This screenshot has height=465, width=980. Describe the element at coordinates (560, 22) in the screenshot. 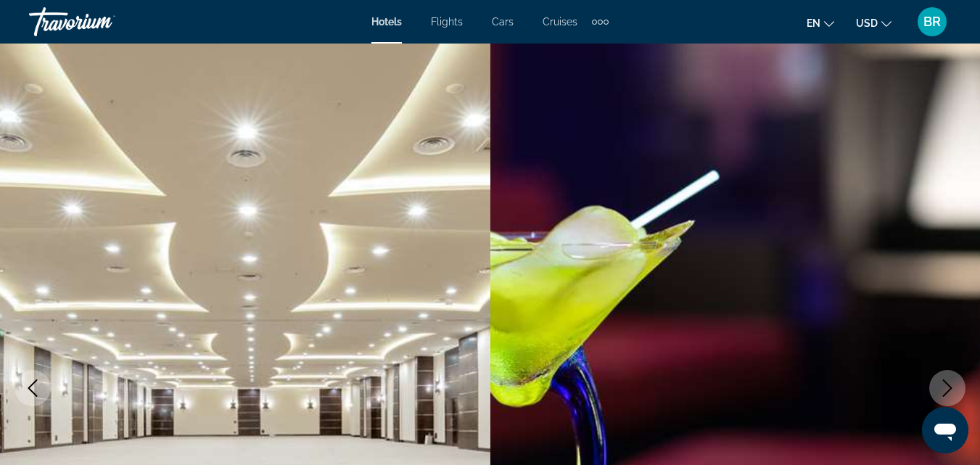

I see `a: Cruises` at that location.